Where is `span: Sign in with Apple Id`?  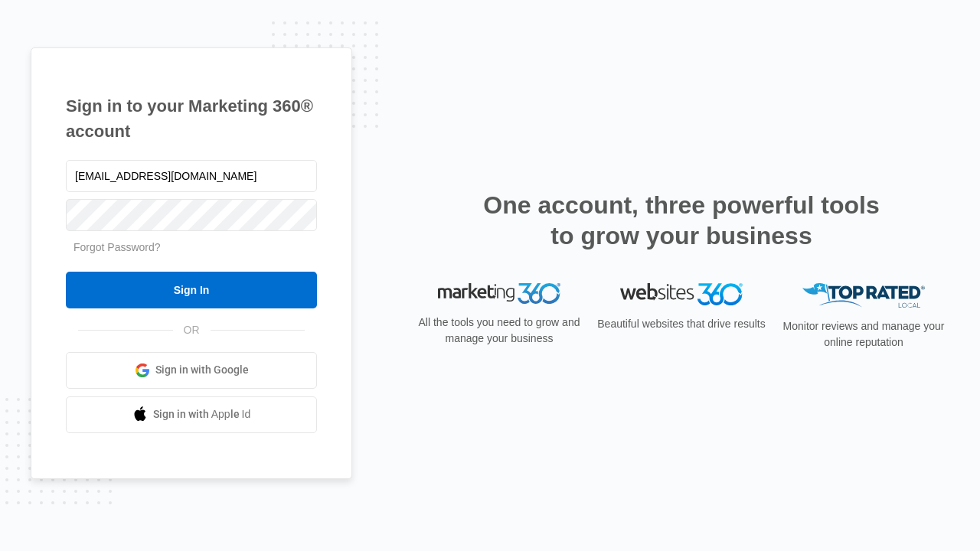
span: Sign in with Apple Id is located at coordinates (202, 414).